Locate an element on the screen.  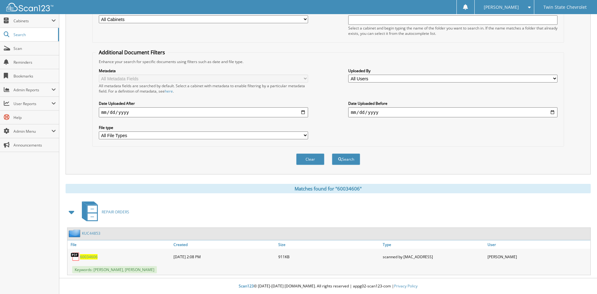
span: Bookmarks is located at coordinates (35, 76).